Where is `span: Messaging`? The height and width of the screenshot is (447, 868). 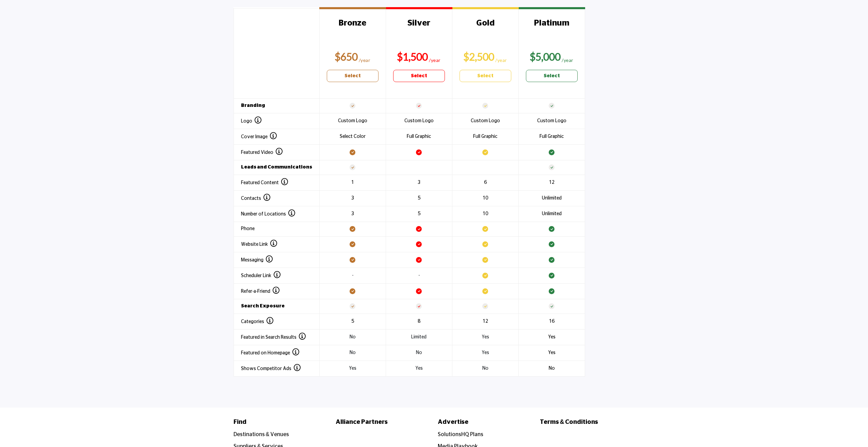 span: Messaging is located at coordinates (256, 260).